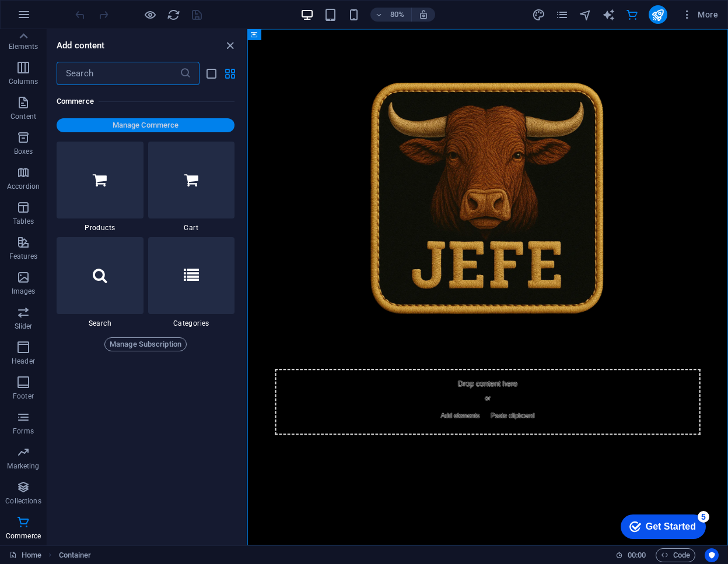 Image resolution: width=728 pixels, height=564 pixels. I want to click on p: Features, so click(23, 256).